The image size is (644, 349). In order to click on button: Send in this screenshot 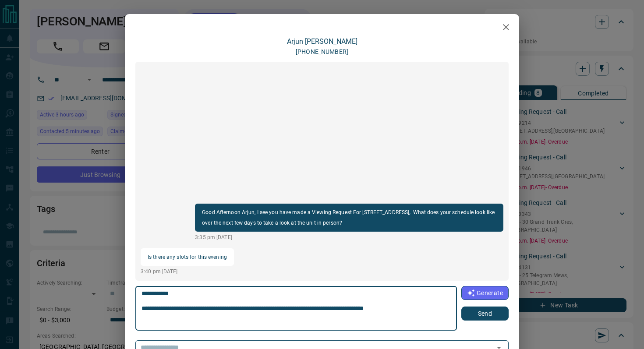, I will do `click(485, 314)`.